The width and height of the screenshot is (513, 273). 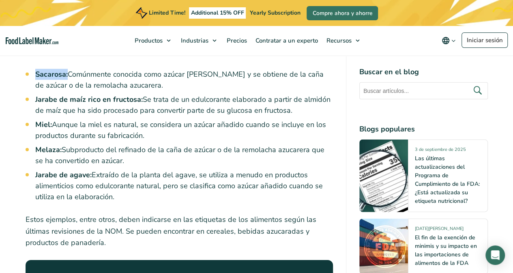 I want to click on input: Buscar artículos..., so click(x=423, y=91).